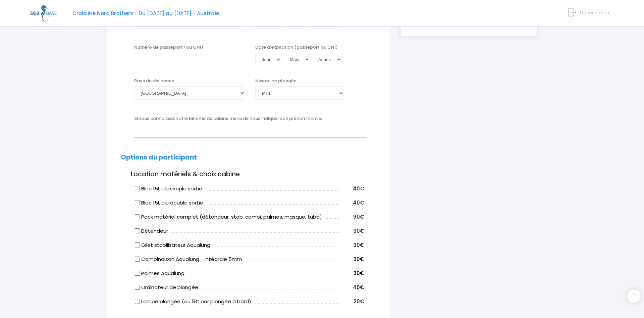  I want to click on label: Numéro de passeport (ou CNI), so click(169, 47).